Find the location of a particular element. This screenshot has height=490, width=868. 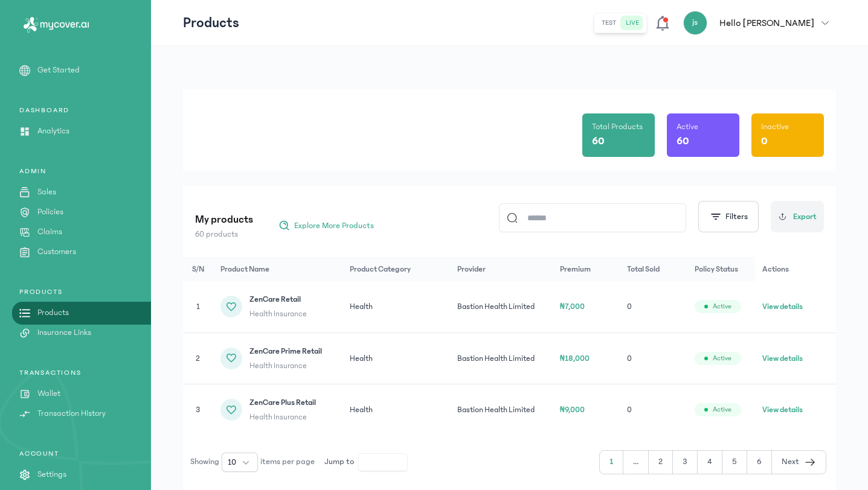

p: Analytics is located at coordinates (53, 131).